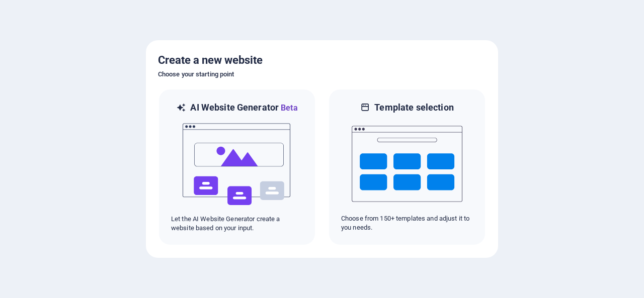 The width and height of the screenshot is (644, 298). What do you see at coordinates (407, 167) in the screenshot?
I see `div: Template selectionChoose from 150+ templates and adjust it to you needs.` at bounding box center [407, 167].